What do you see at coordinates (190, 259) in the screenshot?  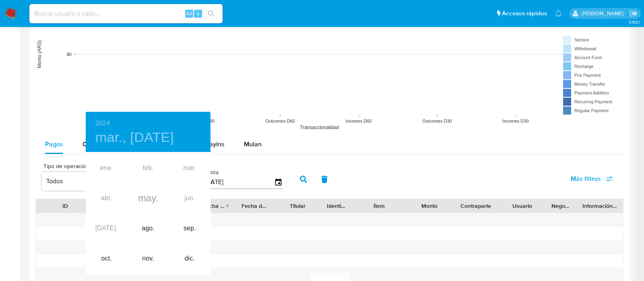 I see `div: dic.` at bounding box center [190, 259].